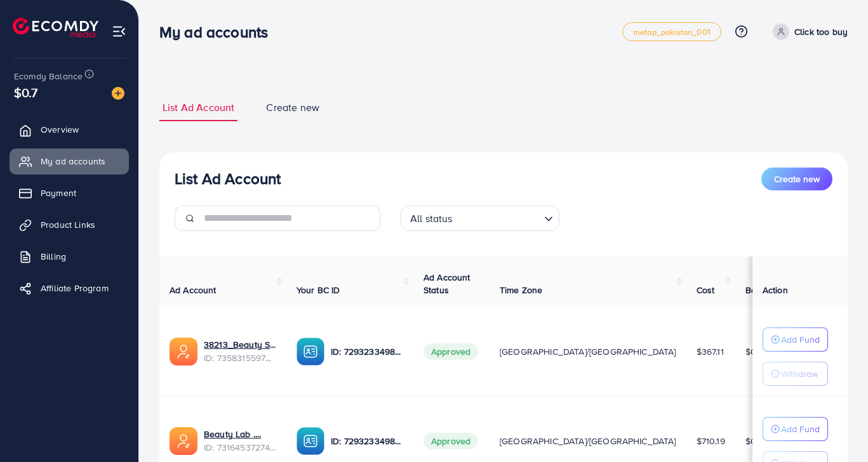 Image resolution: width=868 pixels, height=462 pixels. I want to click on span: Ad Account, so click(193, 290).